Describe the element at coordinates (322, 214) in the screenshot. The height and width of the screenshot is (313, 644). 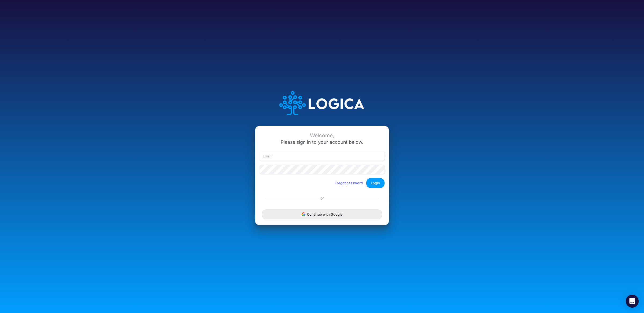
I see `button: Continue with Google` at that location.